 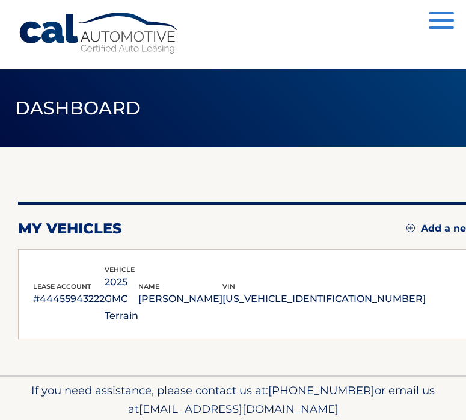 I want to click on span: vin, so click(x=229, y=286).